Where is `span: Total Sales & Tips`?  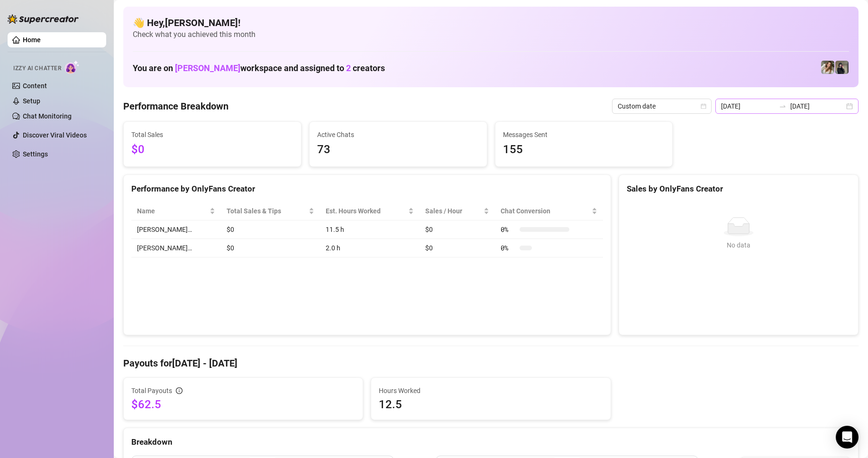 span: Total Sales & Tips is located at coordinates (266, 211).